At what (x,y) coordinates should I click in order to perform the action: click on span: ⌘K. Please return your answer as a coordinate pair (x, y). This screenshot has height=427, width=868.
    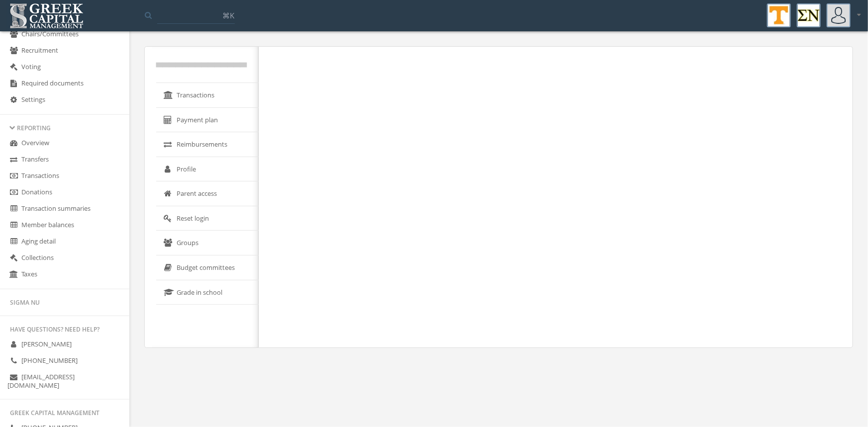
    Looking at the image, I should click on (228, 16).